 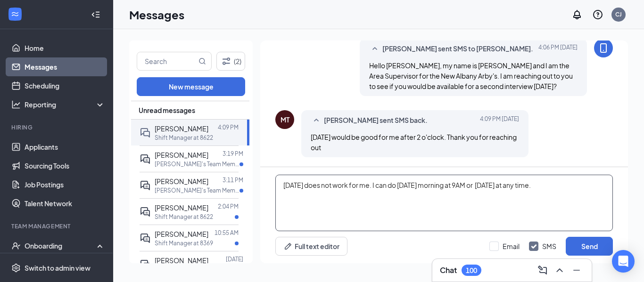 I want to click on h3: Chat, so click(x=448, y=271).